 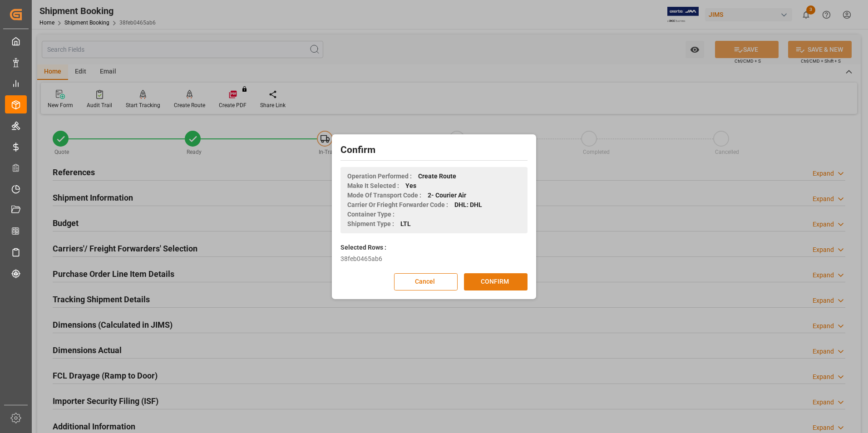 I want to click on span: Yes, so click(x=411, y=186).